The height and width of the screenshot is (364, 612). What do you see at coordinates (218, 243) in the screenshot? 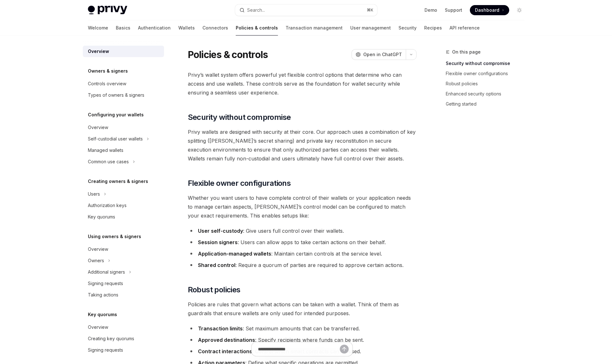
I see `strong: Session signers` at bounding box center [218, 243].